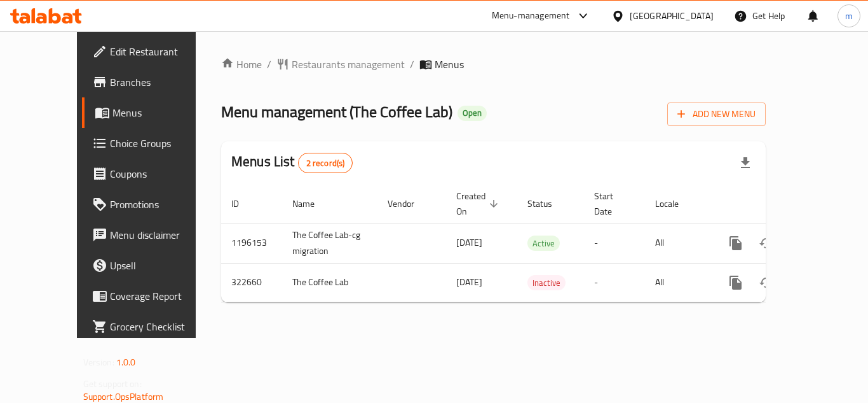  Describe the element at coordinates (494, 64) in the screenshot. I see `nav: breadcrumb` at that location.